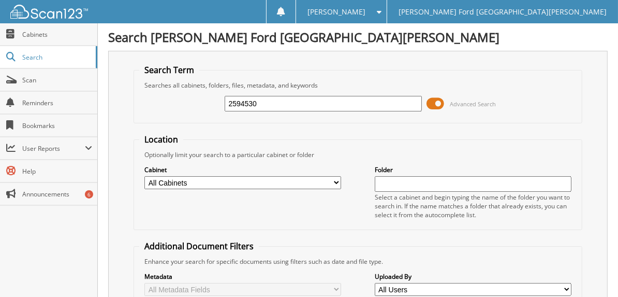 The image size is (618, 297). I want to click on label: Metadata, so click(243, 276).